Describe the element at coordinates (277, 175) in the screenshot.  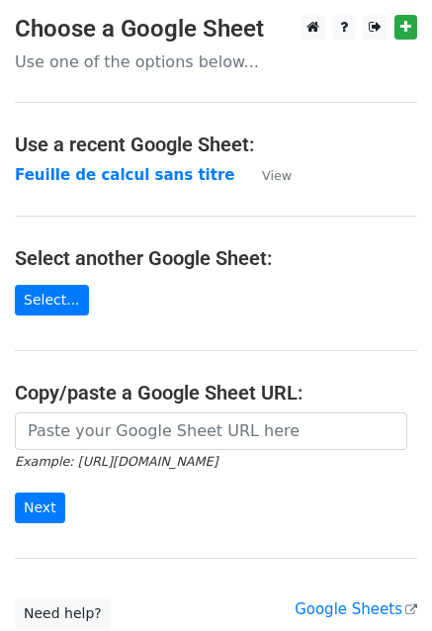
I see `small: View` at that location.